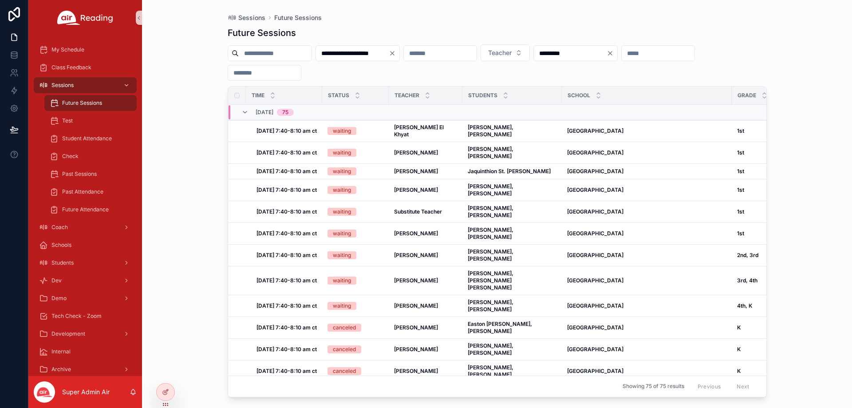  I want to click on span: Past Sessions, so click(79, 174).